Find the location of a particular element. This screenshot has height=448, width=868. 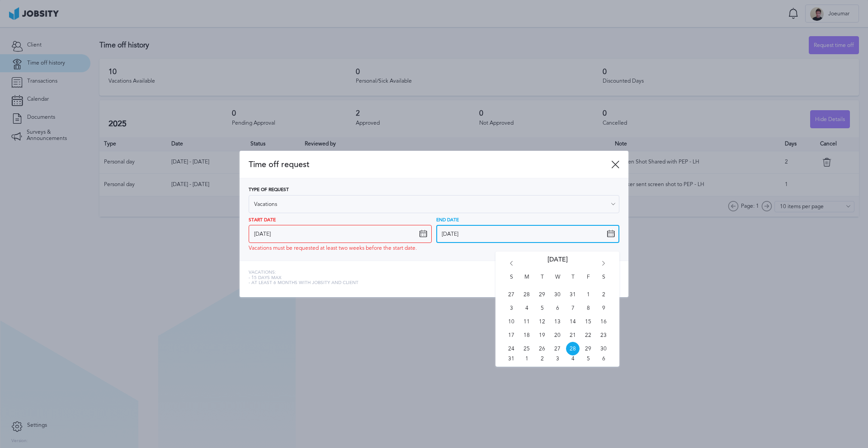

span: Tue Aug 05 2025 is located at coordinates (542, 308).